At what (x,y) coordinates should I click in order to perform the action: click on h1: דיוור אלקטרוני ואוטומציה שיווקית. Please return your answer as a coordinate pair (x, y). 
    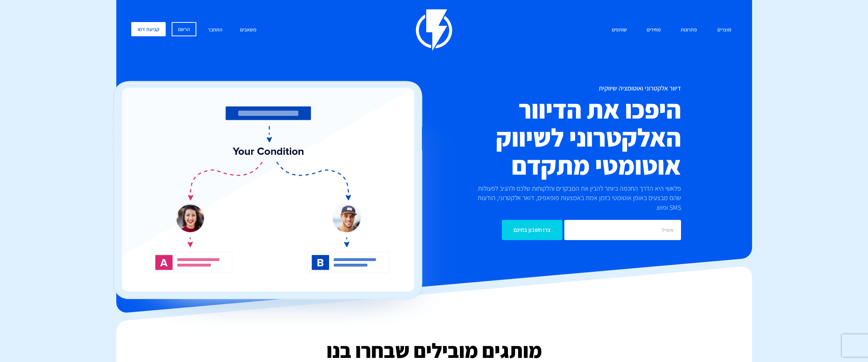
    Looking at the image, I should click on (535, 88).